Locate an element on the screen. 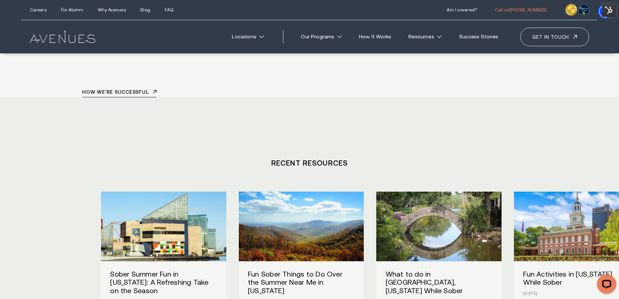 The height and width of the screenshot is (299, 619). a: How It Works is located at coordinates (375, 37).